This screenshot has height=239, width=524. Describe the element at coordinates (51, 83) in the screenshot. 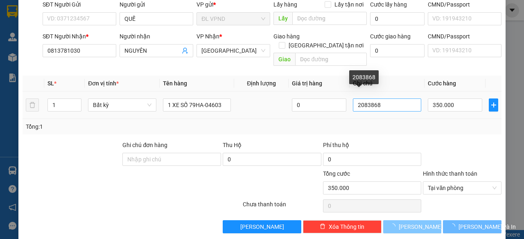

I see `span: SL` at that location.